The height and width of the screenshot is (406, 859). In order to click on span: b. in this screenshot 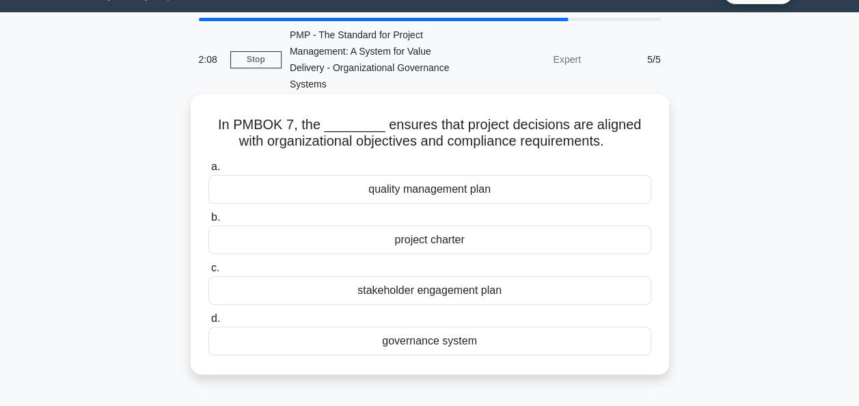, I will do `click(215, 217)`.